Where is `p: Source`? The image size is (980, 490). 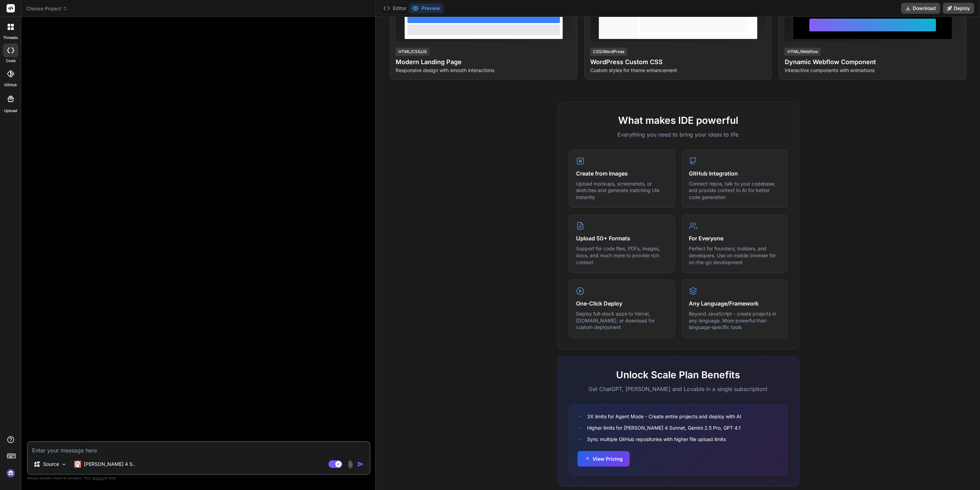
p: Source is located at coordinates (51, 464).